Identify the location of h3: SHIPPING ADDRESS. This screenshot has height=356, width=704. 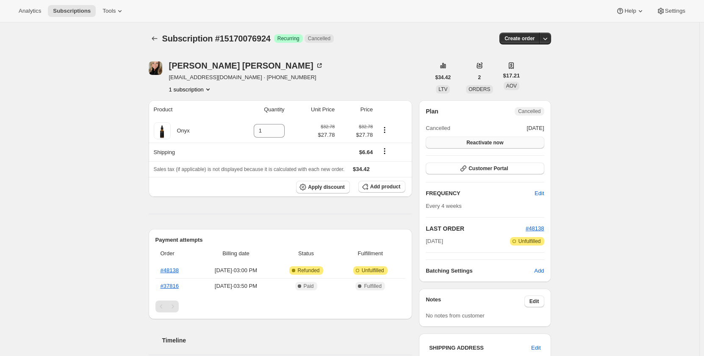
(480, 348).